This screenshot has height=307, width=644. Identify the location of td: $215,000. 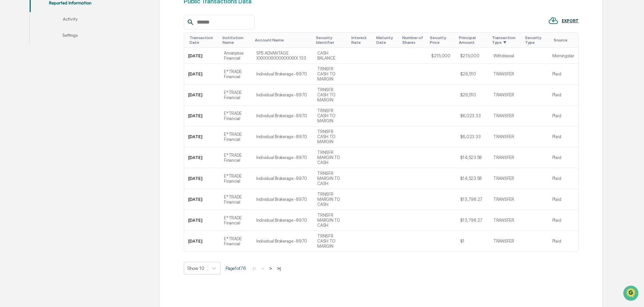
(472, 56).